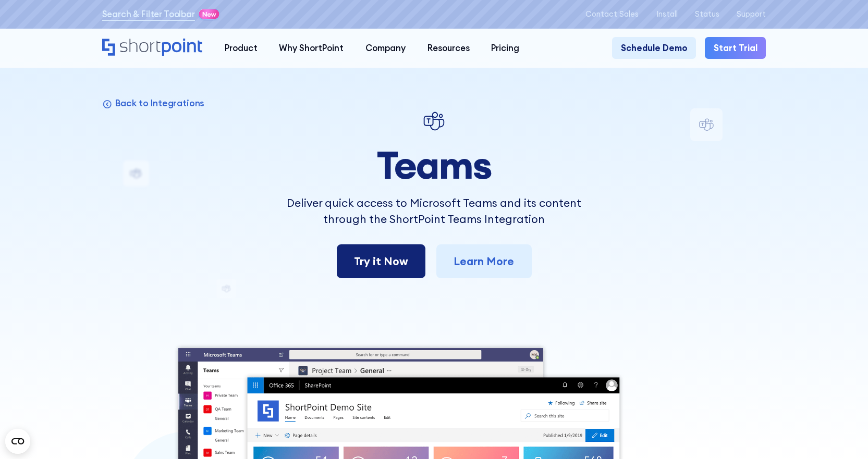 This screenshot has height=459, width=868. What do you see at coordinates (774, 399) in the screenshot?
I see `div: Widget de chat` at bounding box center [774, 399].